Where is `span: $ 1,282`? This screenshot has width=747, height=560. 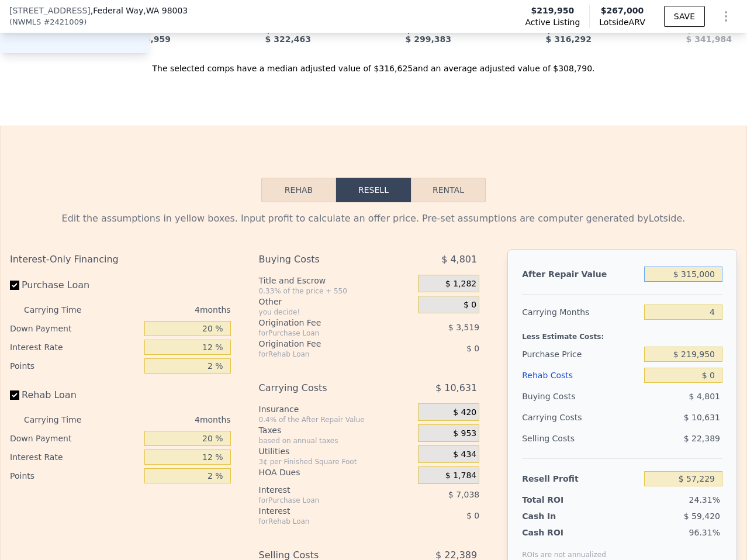
span: $ 1,282 is located at coordinates (460, 284).